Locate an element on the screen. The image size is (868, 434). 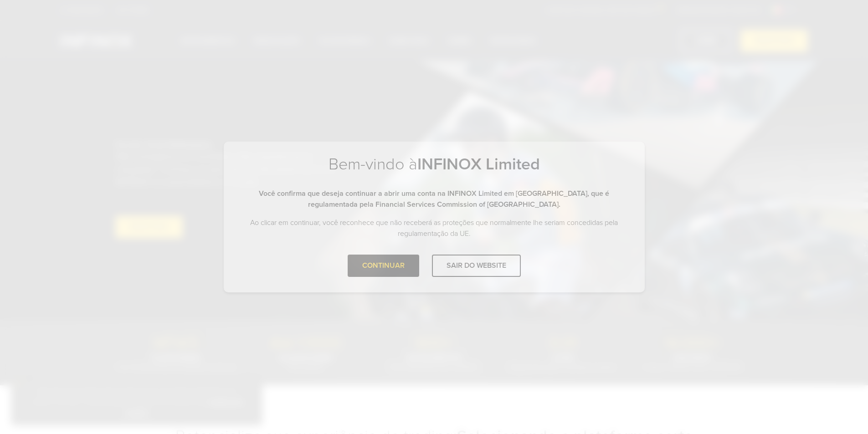
p: Ao clicar em continuar, você reconhece que não receberá as proteções que normalmente lhe seriam c... is located at coordinates (434, 228).